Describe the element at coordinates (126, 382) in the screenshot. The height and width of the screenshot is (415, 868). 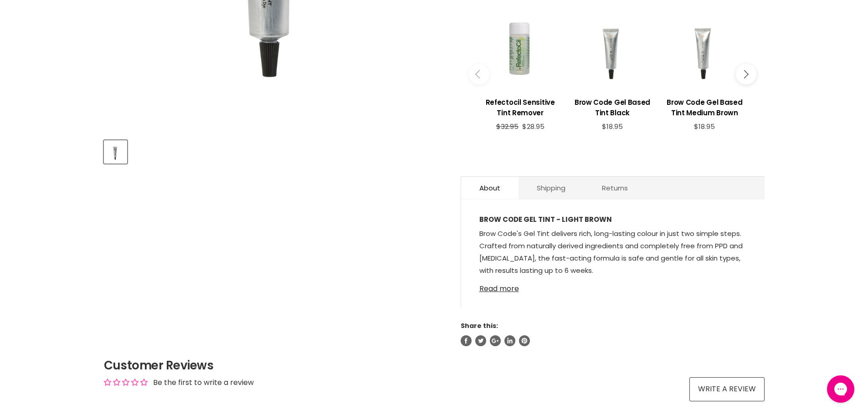
I see `div: Average rating is 0.00 stars` at that location.